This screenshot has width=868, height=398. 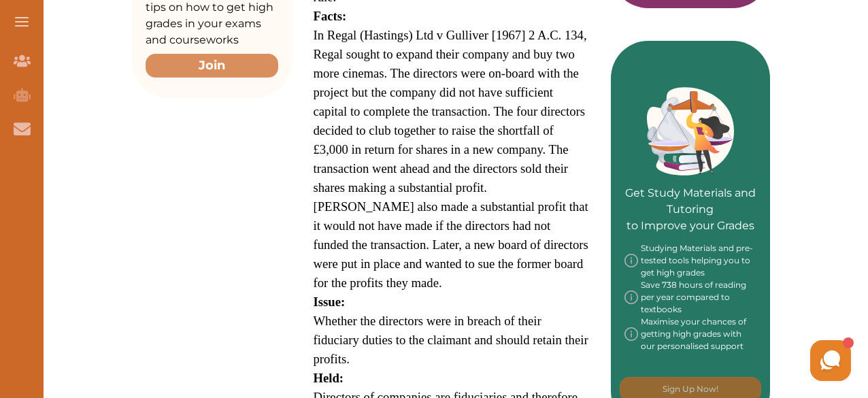 I want to click on span: Facts:, so click(x=330, y=15).